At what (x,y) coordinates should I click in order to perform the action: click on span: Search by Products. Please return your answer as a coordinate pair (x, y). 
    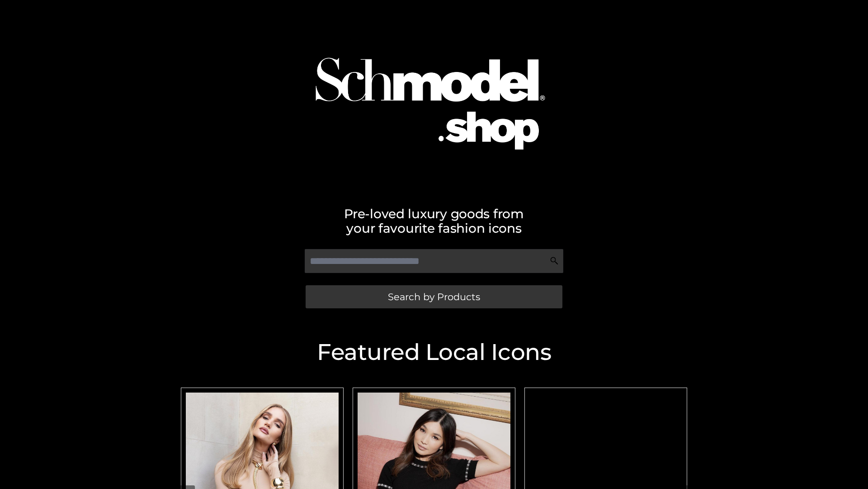
    Looking at the image, I should click on (434, 296).